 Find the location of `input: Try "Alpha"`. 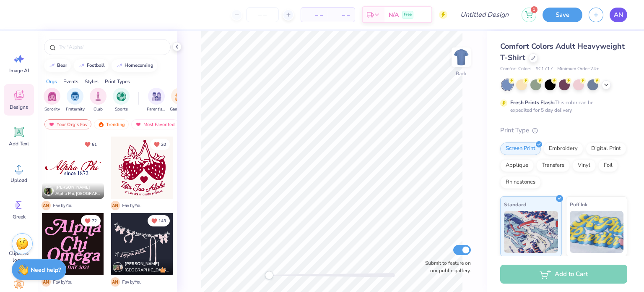

input: Try "Alpha" is located at coordinates (111, 47).